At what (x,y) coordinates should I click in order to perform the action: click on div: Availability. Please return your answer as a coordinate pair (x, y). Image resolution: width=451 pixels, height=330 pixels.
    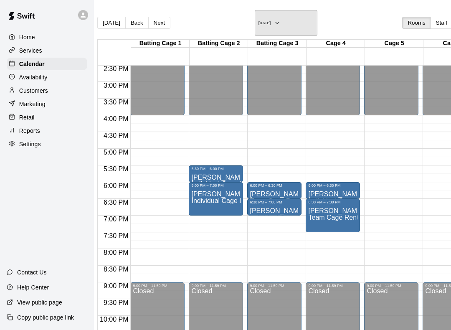
    Looking at the image, I should click on (47, 77).